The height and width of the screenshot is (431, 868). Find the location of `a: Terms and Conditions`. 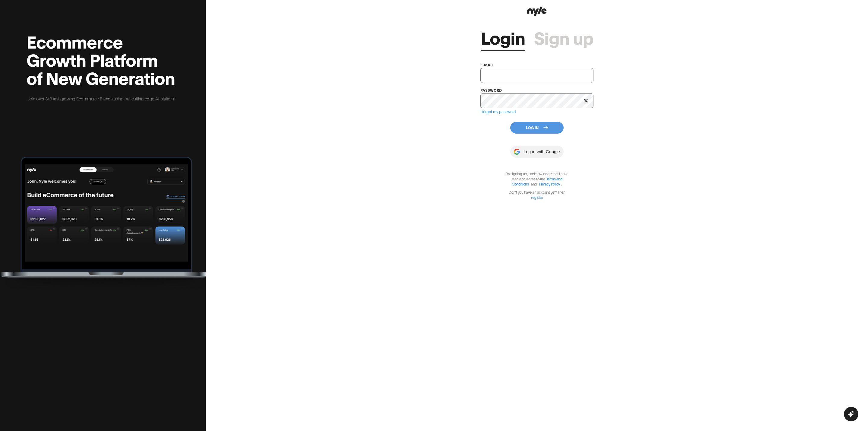

a: Terms and Conditions is located at coordinates (537, 181).